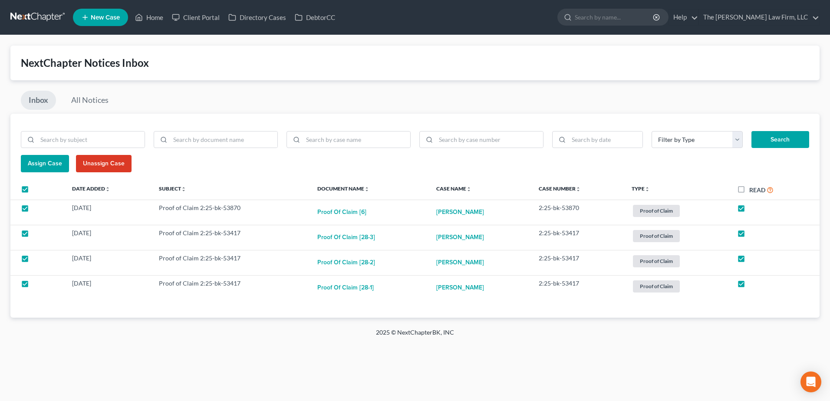  I want to click on span: Assign Case, so click(45, 163).